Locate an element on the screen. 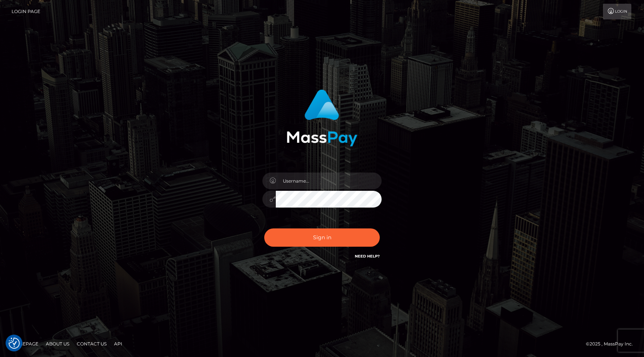 The height and width of the screenshot is (357, 644). a: Login is located at coordinates (618, 11).